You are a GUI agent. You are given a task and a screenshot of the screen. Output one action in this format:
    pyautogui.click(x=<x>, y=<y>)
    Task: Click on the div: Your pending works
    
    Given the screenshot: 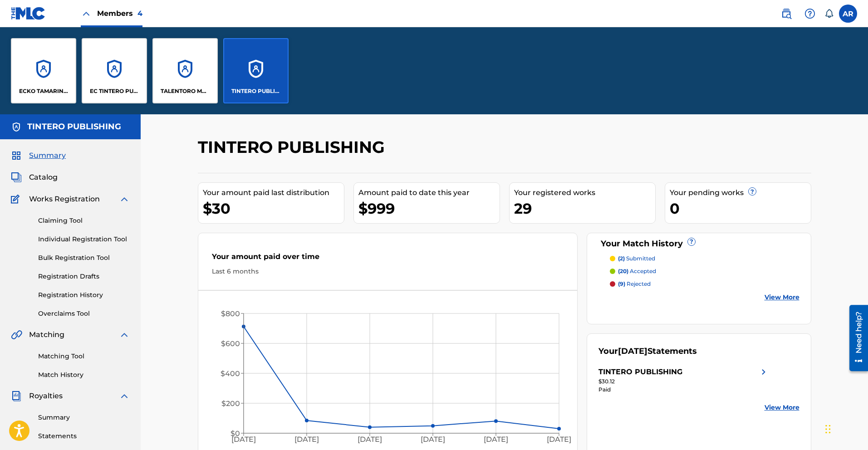 What is the action you would take?
    pyautogui.click(x=740, y=192)
    